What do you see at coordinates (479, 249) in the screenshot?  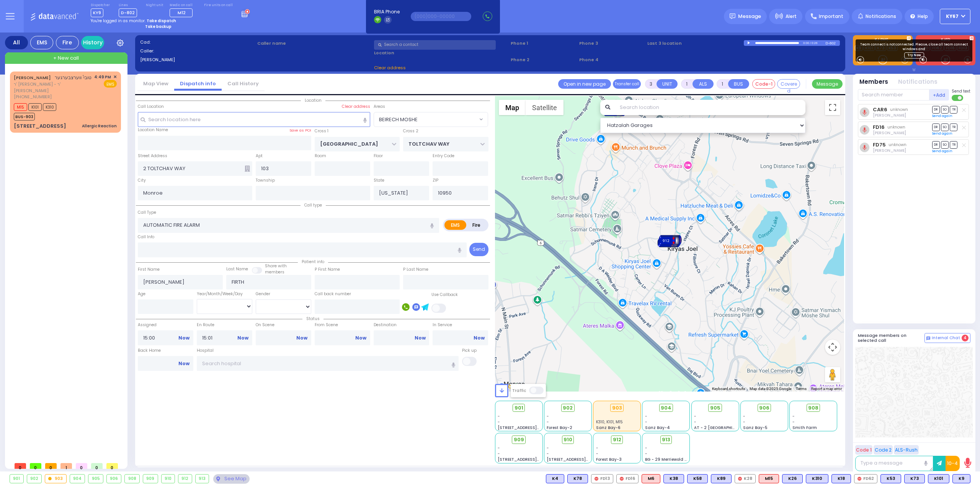 I see `button: Send` at bounding box center [479, 249].